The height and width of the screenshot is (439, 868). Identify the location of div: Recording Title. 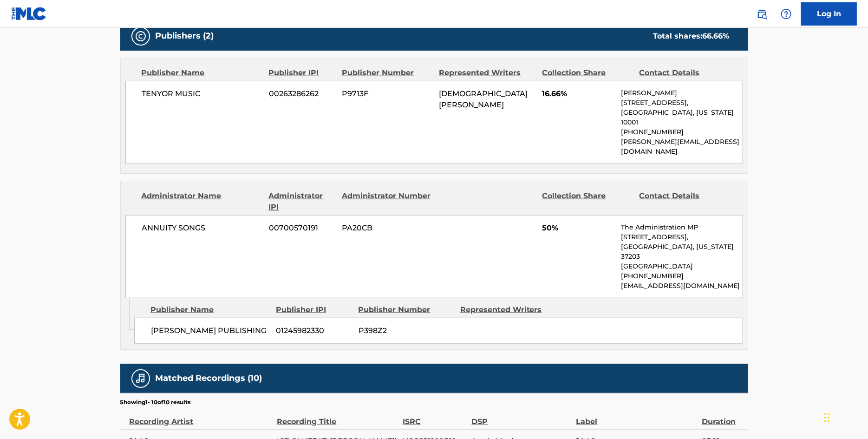
(338, 416).